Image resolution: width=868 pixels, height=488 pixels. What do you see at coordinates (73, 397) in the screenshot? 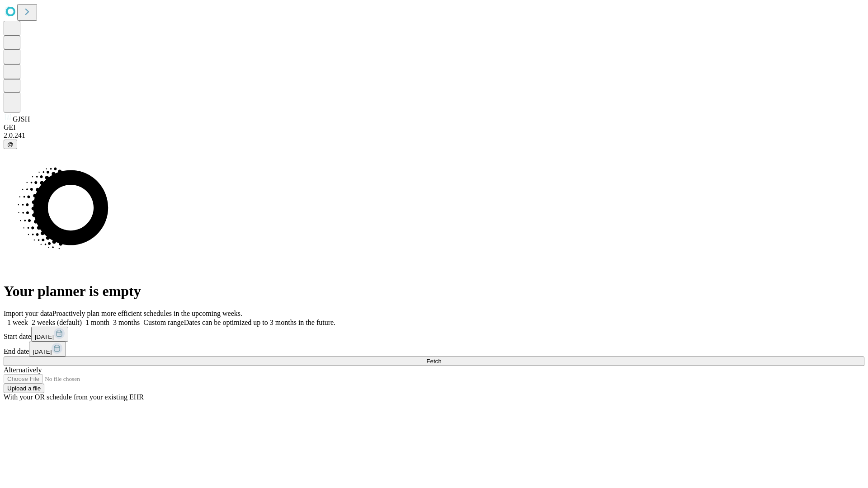
I see `span: With your OR schedule from your existing EHR` at bounding box center [73, 397].